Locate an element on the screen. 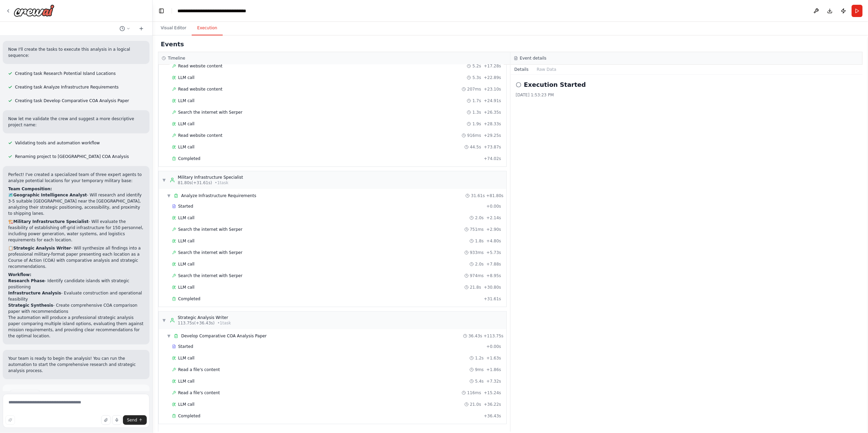 This screenshot has height=433, width=868. li: - Identify candidate islands with strategic positioning is located at coordinates (76, 284).